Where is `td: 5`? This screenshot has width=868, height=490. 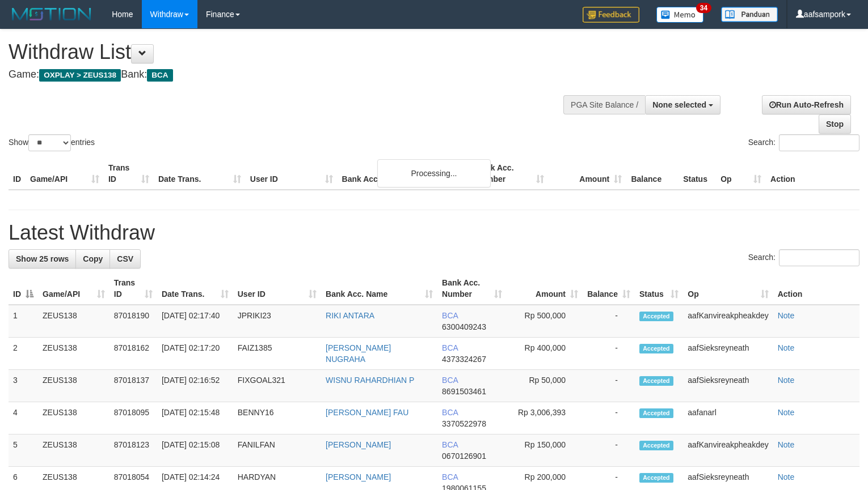
td: 5 is located at coordinates (23, 450).